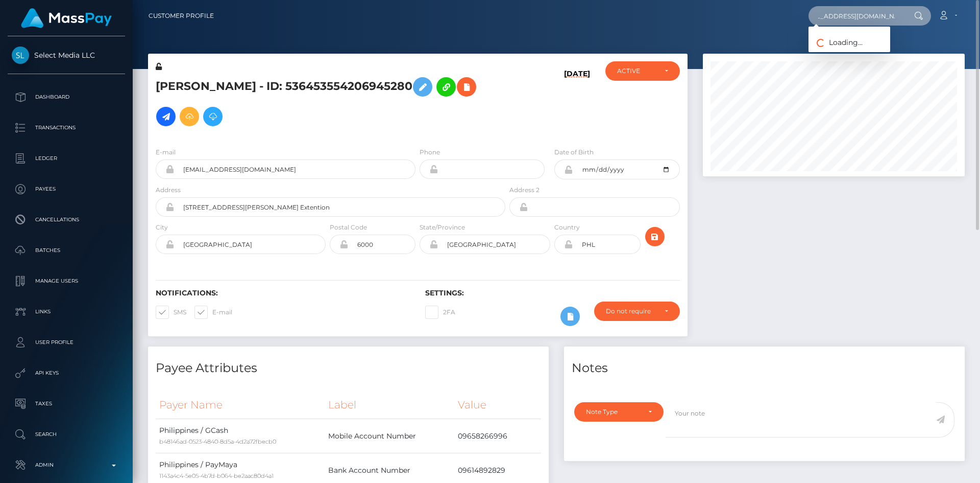  I want to click on button: ACTIVE, so click(643, 71).